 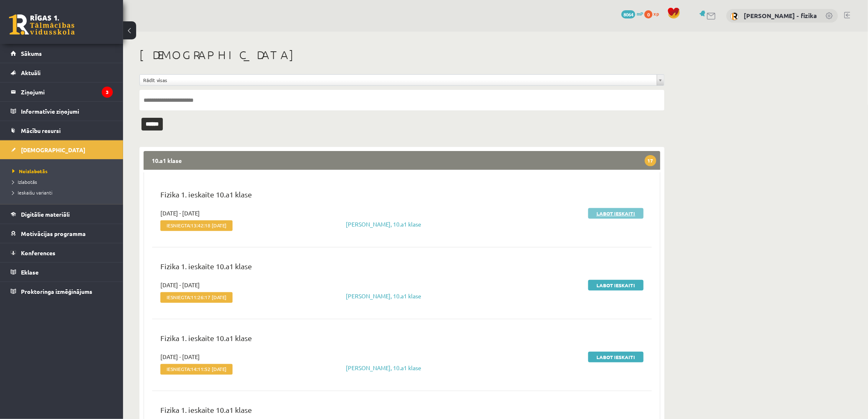 I want to click on span: mP, so click(x=640, y=13).